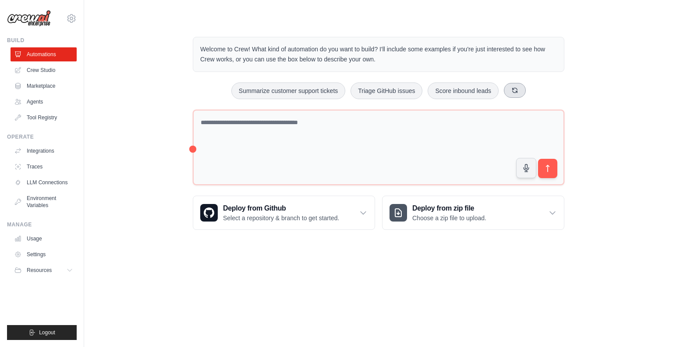 This screenshot has width=673, height=347. I want to click on button: Resources, so click(43, 270).